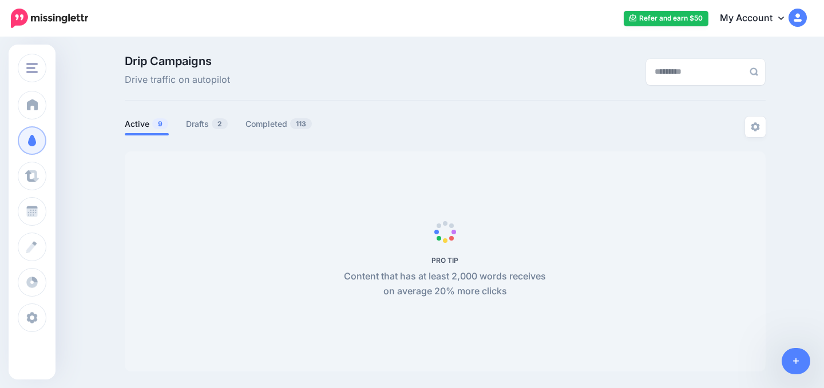 This screenshot has width=824, height=388. I want to click on a: Active9, so click(146, 124).